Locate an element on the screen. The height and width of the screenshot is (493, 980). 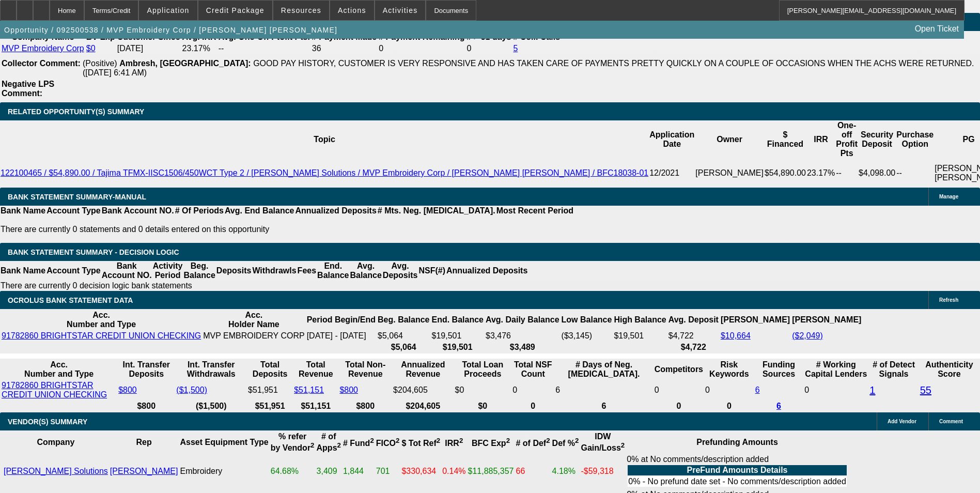
th: Total Revenue is located at coordinates (316, 370).